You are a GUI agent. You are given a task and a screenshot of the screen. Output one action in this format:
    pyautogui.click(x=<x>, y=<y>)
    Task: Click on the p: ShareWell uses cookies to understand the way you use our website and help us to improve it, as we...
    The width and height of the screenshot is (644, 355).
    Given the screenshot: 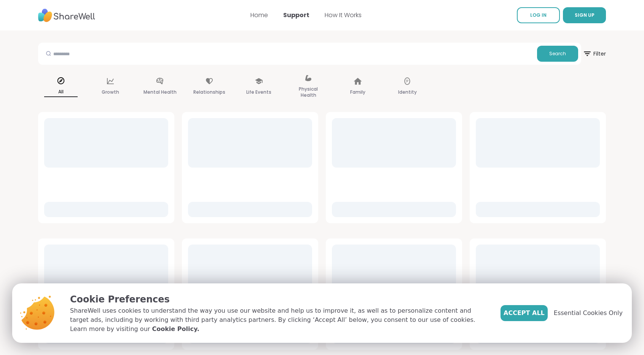 What is the action you would take?
    pyautogui.click(x=279, y=320)
    